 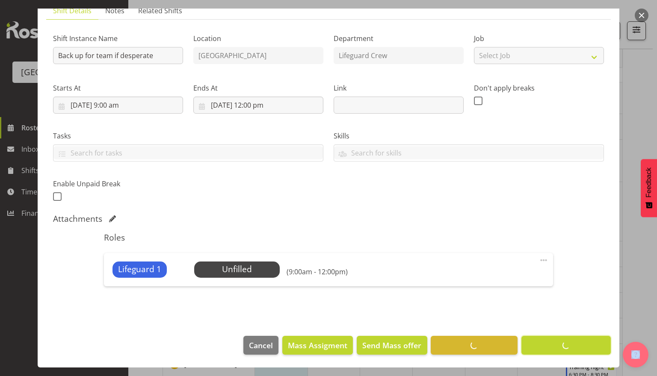 I want to click on input: Shift Instance Name, so click(x=118, y=56).